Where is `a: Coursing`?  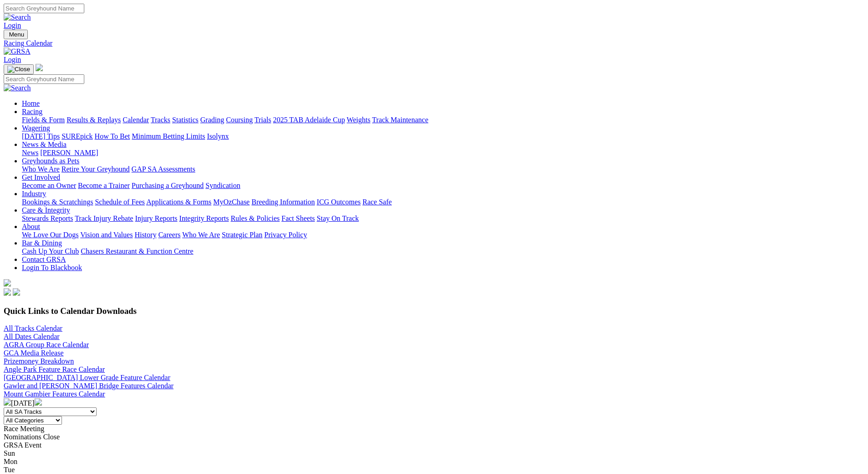 a: Coursing is located at coordinates (240, 120).